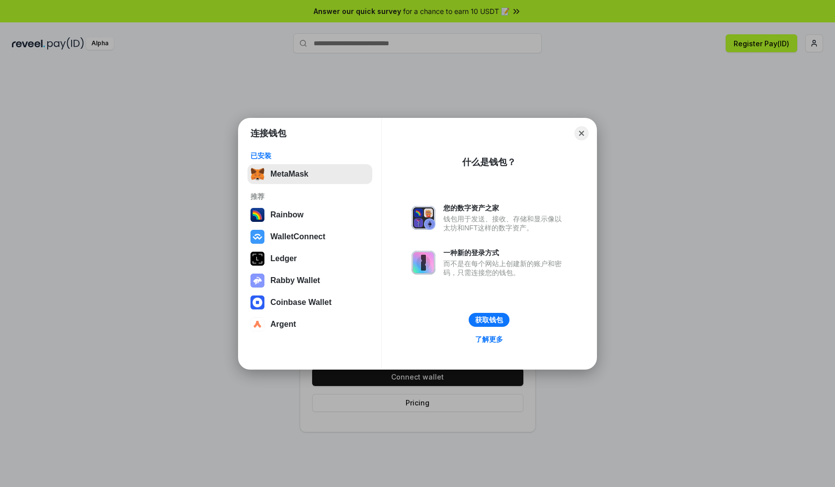  What do you see at coordinates (289, 174) in the screenshot?
I see `div: MetaMask` at bounding box center [289, 174].